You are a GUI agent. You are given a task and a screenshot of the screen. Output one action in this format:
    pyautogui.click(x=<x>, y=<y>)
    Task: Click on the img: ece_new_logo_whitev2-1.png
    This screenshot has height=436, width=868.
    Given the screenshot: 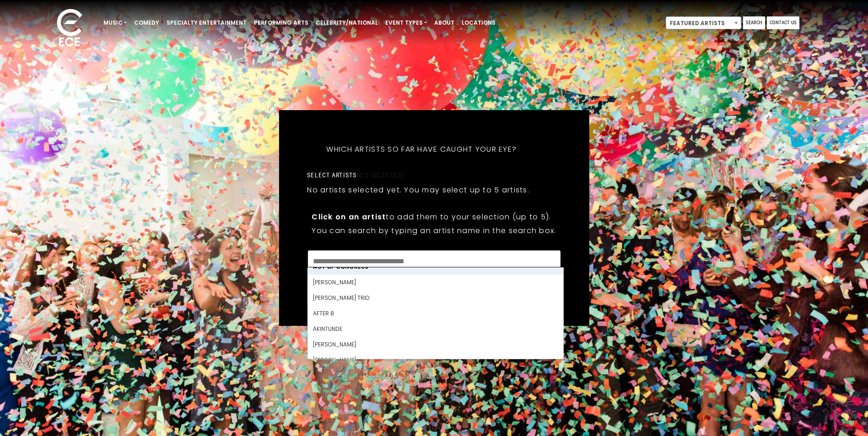 What is the action you would take?
    pyautogui.click(x=70, y=29)
    